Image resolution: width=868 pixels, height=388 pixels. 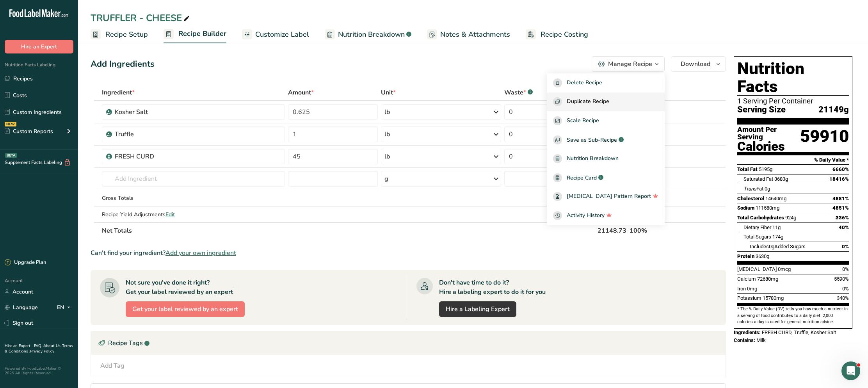 What do you see at coordinates (752, 288) in the screenshot?
I see `span: 0mg` at bounding box center [752, 288].